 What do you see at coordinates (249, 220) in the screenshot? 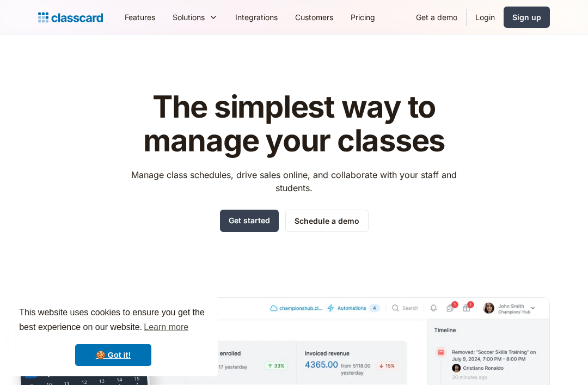
I see `a: Get started` at bounding box center [249, 220].